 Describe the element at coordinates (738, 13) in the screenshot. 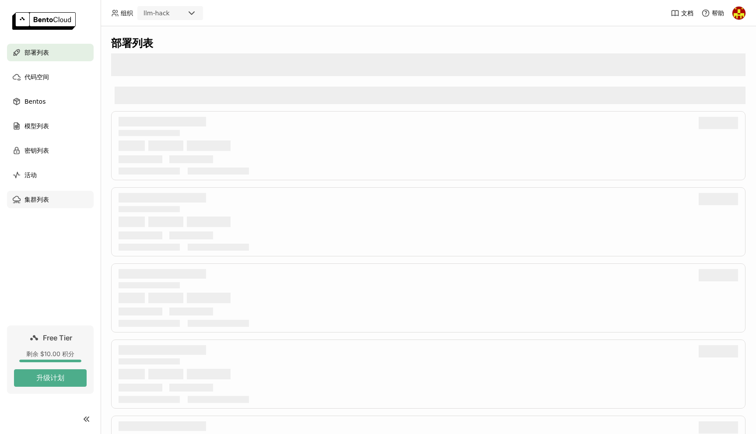

I see `img: Jun Gong` at that location.